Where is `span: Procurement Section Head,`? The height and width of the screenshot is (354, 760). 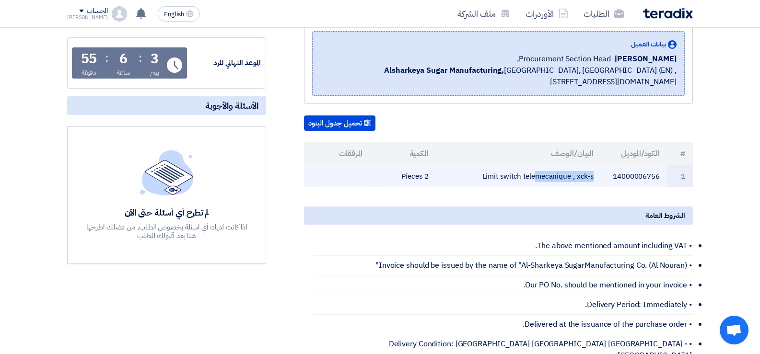
span: Procurement Section Head, is located at coordinates (564, 59).